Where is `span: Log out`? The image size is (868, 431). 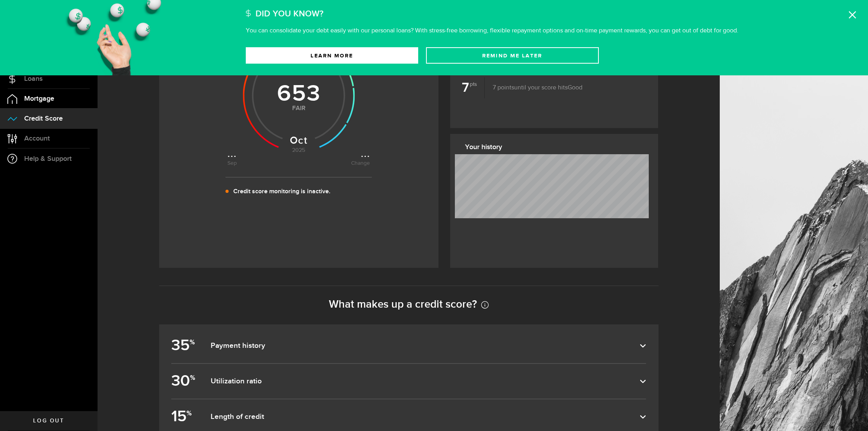
span: Log out is located at coordinates (48, 420).